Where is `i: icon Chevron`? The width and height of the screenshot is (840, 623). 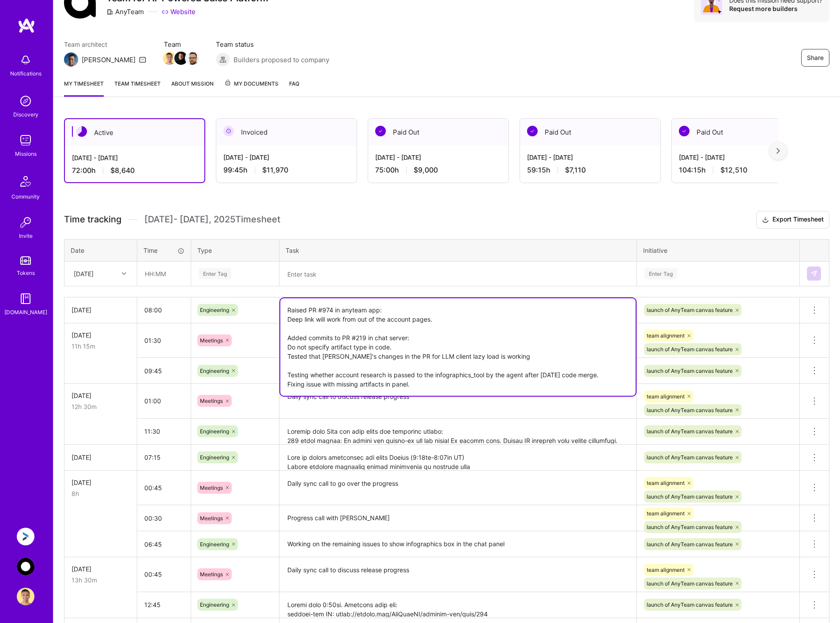
i: icon Chevron is located at coordinates (124, 274).